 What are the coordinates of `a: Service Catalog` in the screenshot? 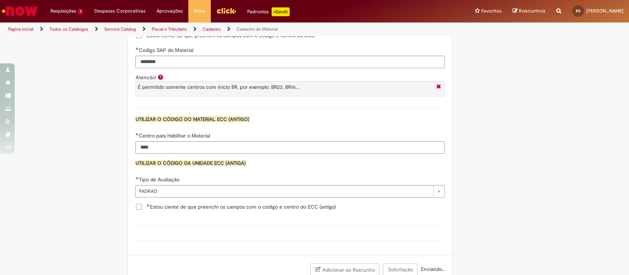 It's located at (120, 29).